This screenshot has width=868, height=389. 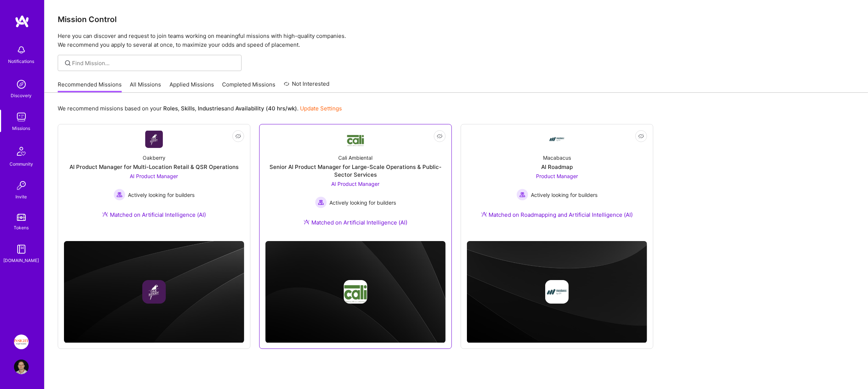 I want to click on i: icon SearchGrey, so click(x=68, y=63).